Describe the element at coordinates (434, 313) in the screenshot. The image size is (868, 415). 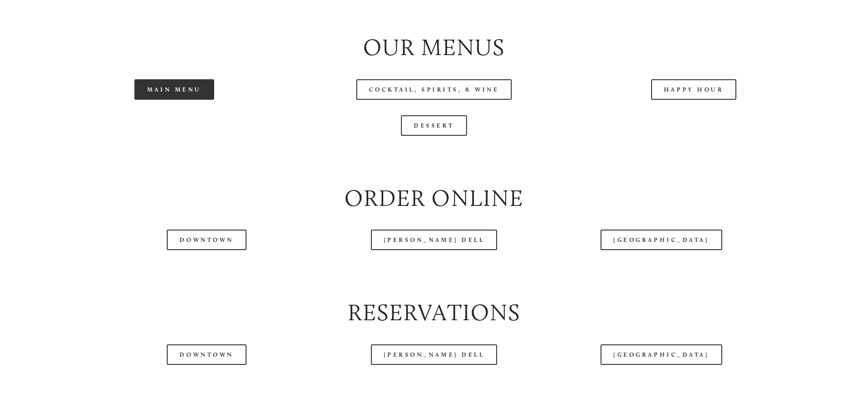
I see `h2: Reservations` at that location.